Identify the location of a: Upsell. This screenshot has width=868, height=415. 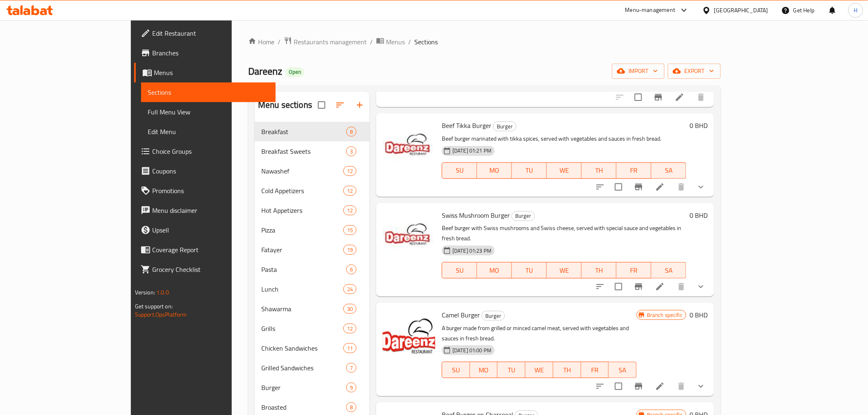
(205, 230).